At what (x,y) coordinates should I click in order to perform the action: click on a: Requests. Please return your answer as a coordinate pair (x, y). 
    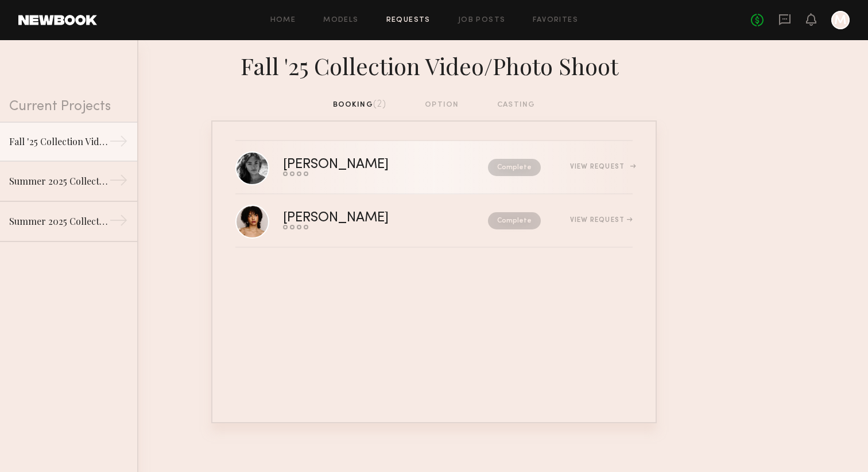
    Looking at the image, I should click on (408, 20).